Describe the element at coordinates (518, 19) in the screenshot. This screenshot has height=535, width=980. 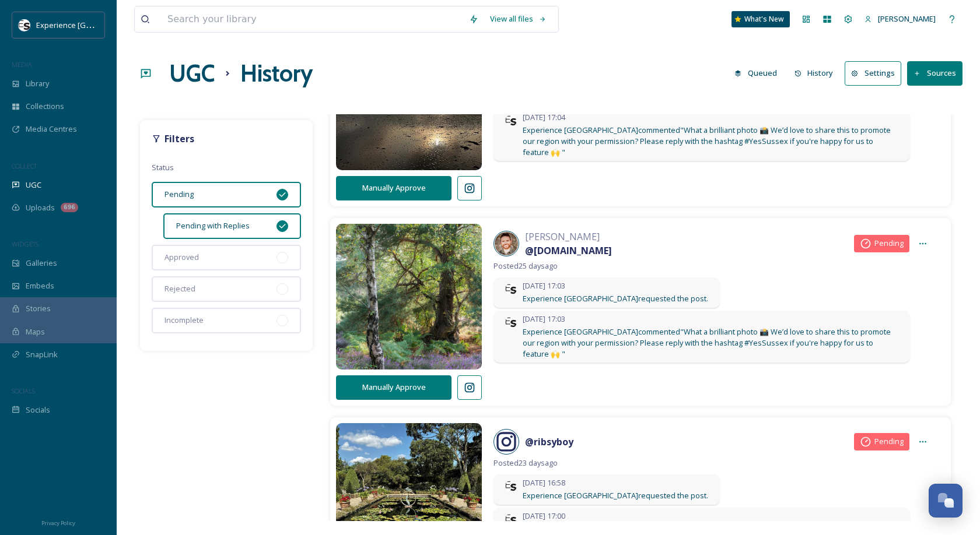
I see `a: View all files` at that location.